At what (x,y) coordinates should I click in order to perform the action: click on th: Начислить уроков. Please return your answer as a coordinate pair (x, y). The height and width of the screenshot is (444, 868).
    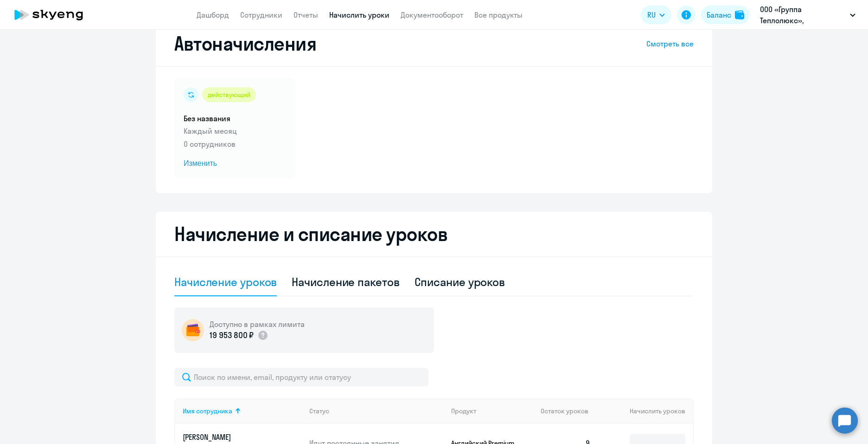
    Looking at the image, I should click on (646, 411).